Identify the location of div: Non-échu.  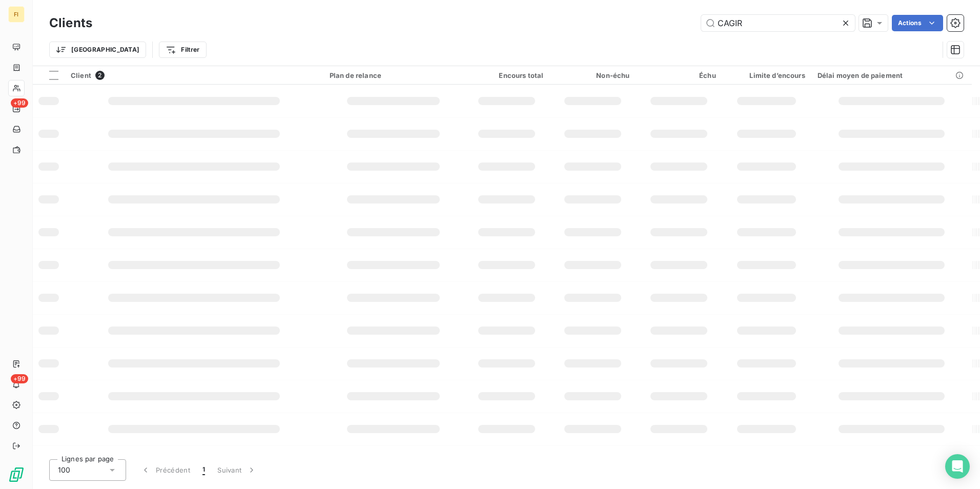
(592, 75).